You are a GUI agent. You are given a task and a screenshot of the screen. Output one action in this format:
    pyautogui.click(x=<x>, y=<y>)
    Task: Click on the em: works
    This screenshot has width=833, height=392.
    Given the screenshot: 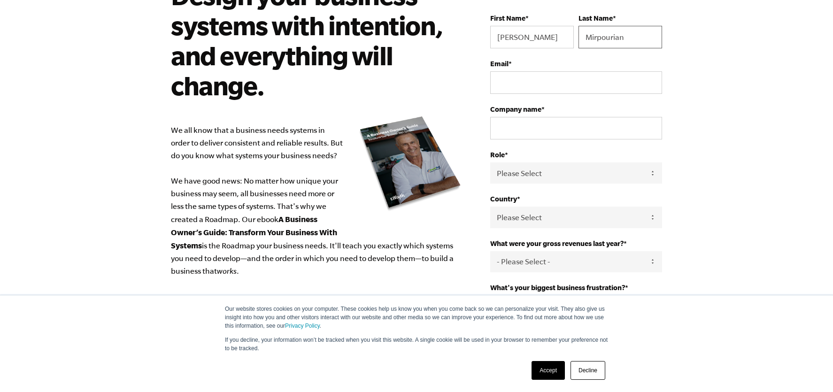 What is the action you would take?
    pyautogui.click(x=227, y=271)
    